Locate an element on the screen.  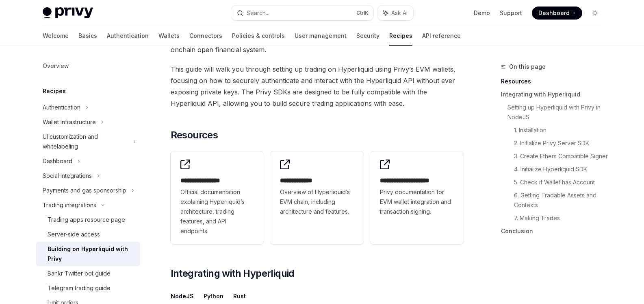
a: Setting up Hyperliquid with Privy in NodeJS is located at coordinates (558, 113).